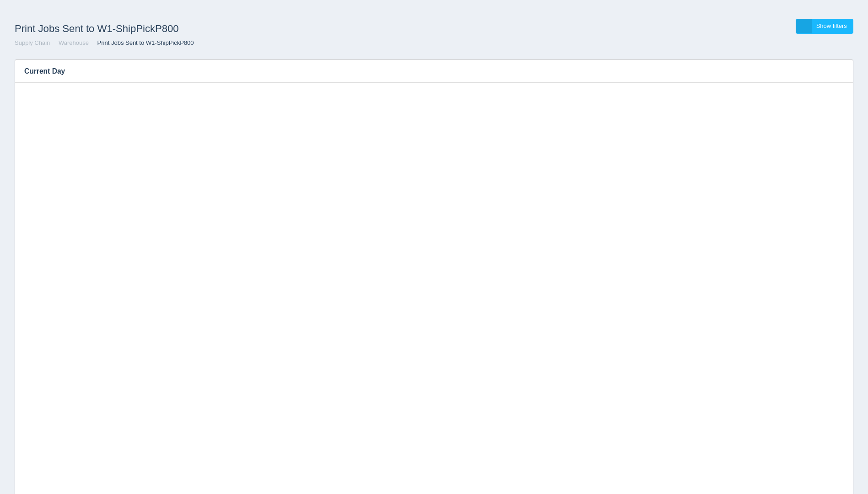  I want to click on li: Print Jobs Sent to W1-ShipPickP800, so click(142, 43).